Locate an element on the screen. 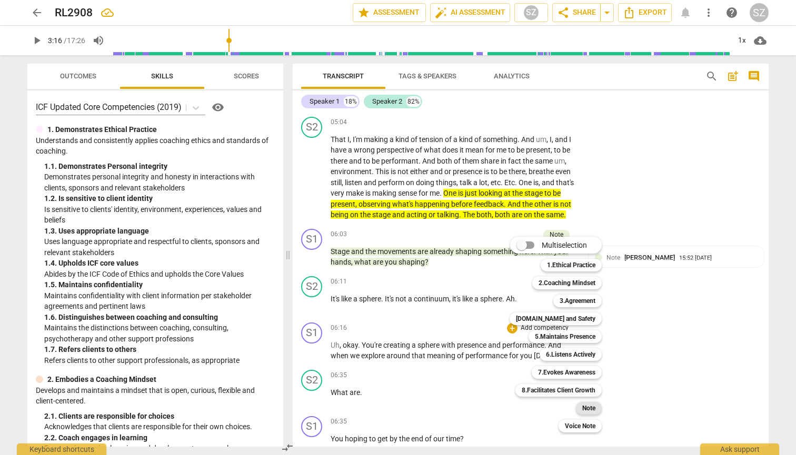  b: Voice Note is located at coordinates (580, 426).